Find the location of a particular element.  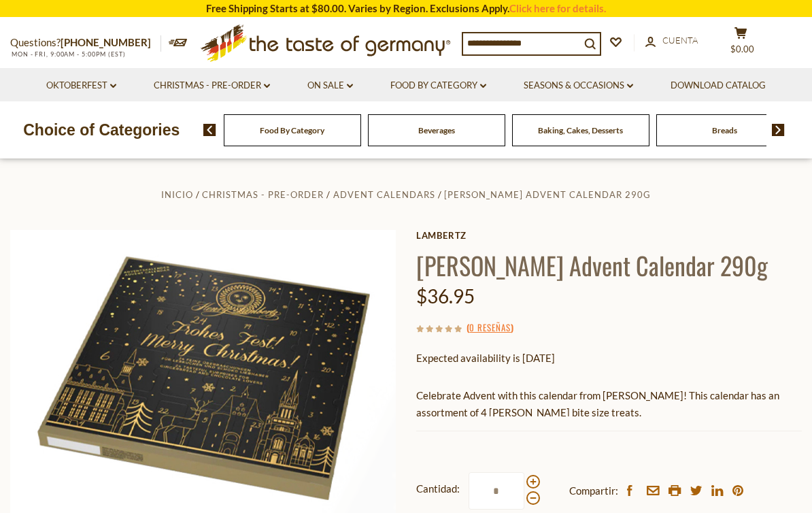

img: next arrow is located at coordinates (778, 130).